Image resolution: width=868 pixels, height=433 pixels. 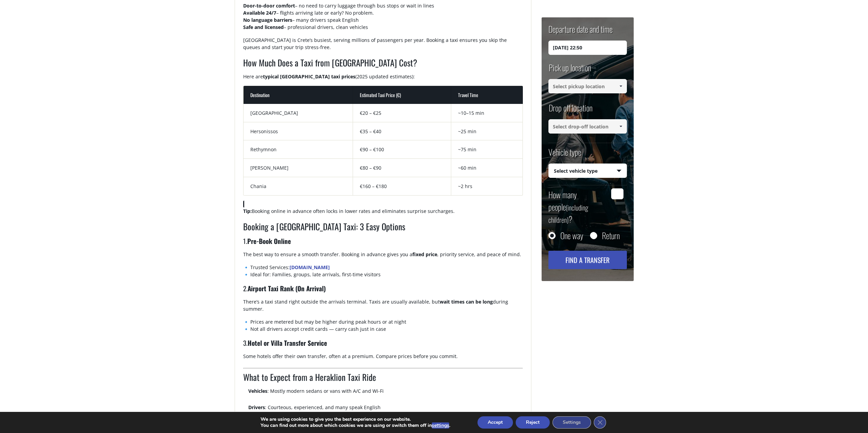 What do you see at coordinates (383, 328) in the screenshot?
I see `p: 🔹 Prices are metered but may be higher during peak hours or at night 🔹 Not all drivers accept cre...` at bounding box center [383, 328].